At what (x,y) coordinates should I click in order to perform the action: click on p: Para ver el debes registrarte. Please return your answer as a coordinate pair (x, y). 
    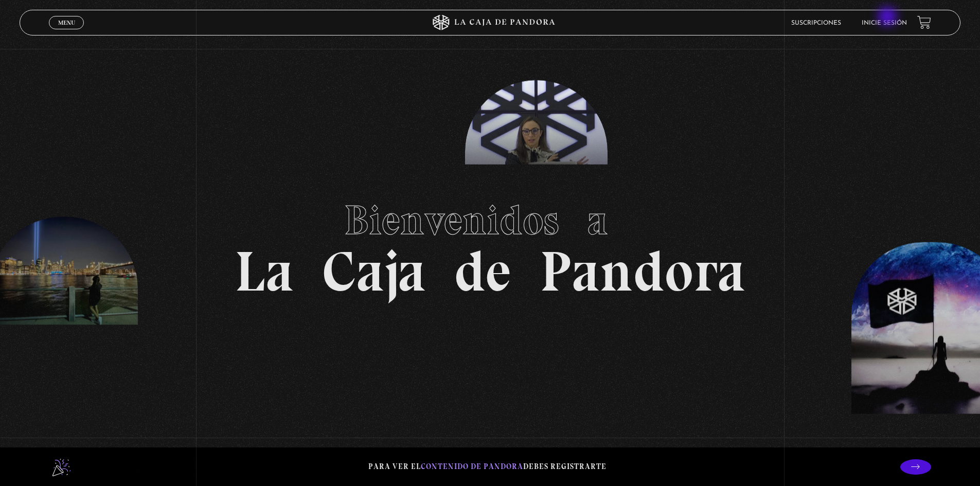
    Looking at the image, I should click on (487, 466).